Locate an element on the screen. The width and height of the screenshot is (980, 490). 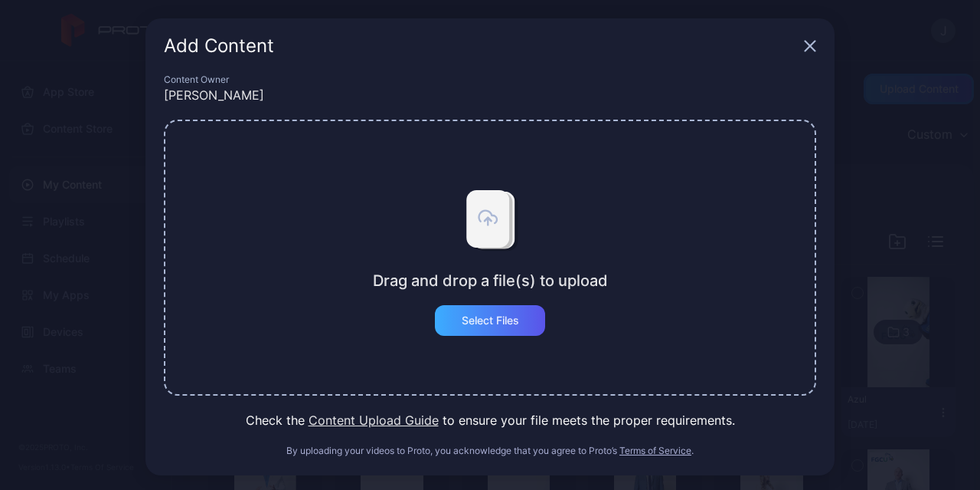
button: Select Files is located at coordinates (490, 320).